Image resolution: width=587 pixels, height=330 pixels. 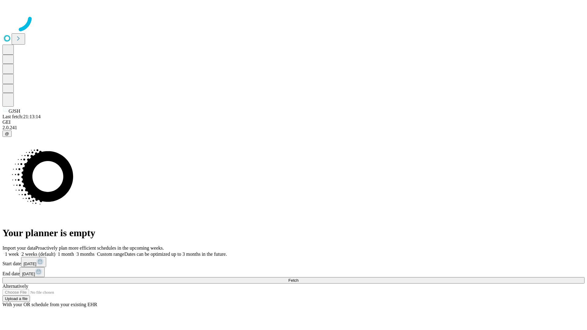 What do you see at coordinates (14, 111) in the screenshot?
I see `span: GJSH` at bounding box center [14, 111].